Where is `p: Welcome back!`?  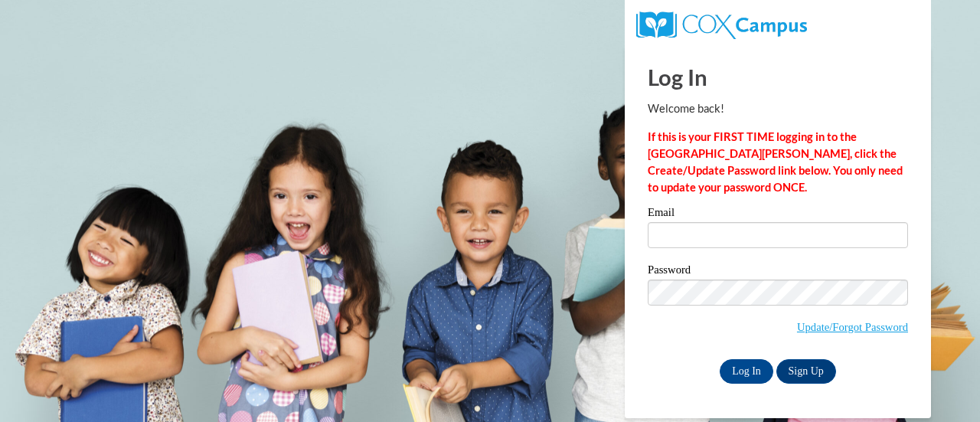
p: Welcome back! is located at coordinates (778, 109).